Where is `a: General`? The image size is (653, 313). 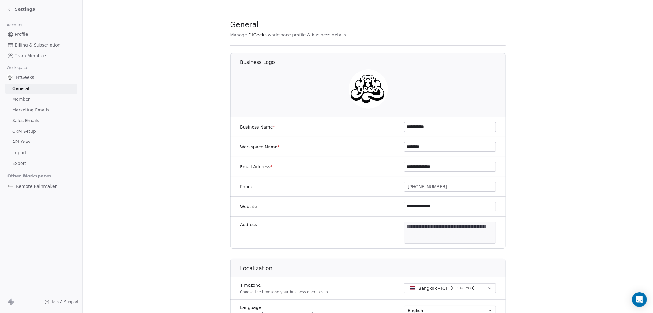
a: General is located at coordinates (41, 89).